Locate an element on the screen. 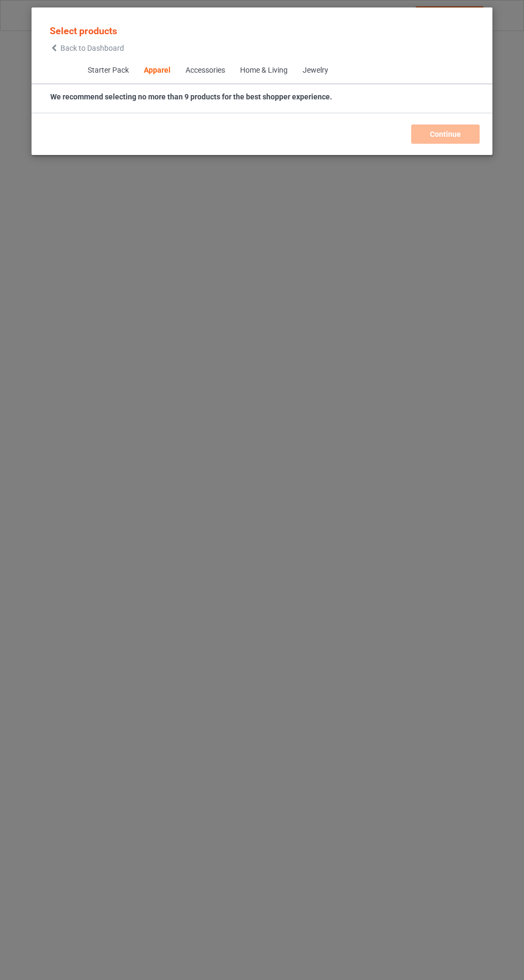 Image resolution: width=524 pixels, height=980 pixels. div: Jewelry is located at coordinates (315, 71).